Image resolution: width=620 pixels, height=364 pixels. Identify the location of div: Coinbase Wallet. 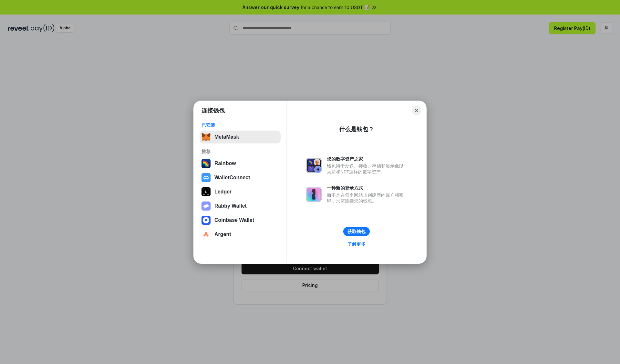
(234, 220).